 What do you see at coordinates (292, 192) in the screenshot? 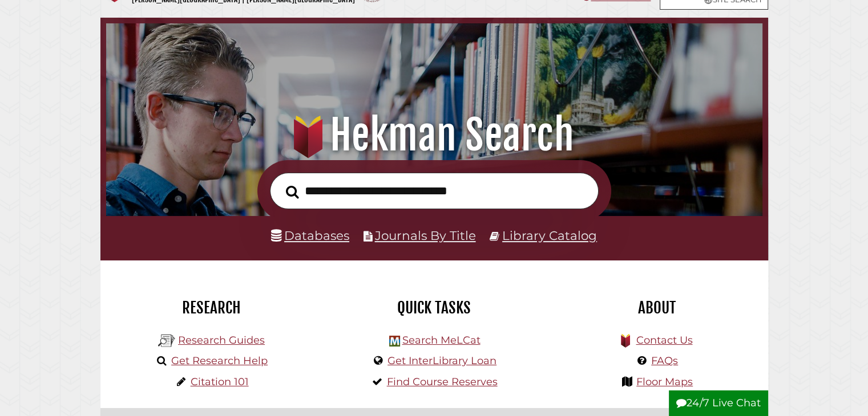
I see `i: Search` at bounding box center [292, 192].